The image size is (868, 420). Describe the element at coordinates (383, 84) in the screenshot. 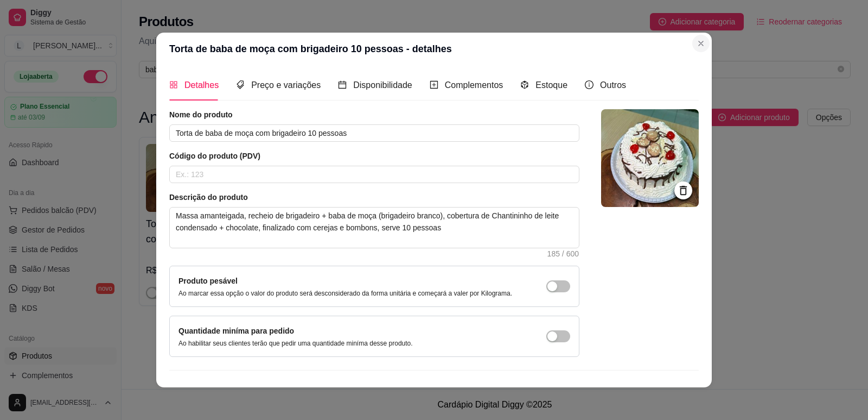

I see `span: Disponibilidade` at that location.